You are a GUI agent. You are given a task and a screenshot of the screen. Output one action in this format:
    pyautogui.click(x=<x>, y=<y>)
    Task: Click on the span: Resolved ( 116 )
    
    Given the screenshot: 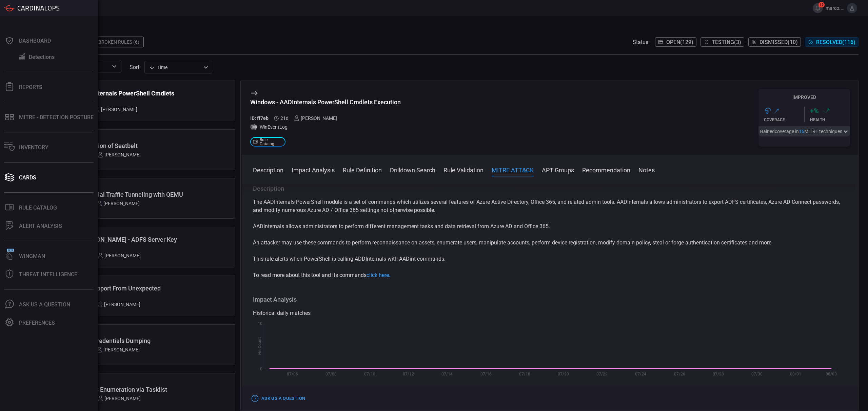 What is the action you would take?
    pyautogui.click(x=836, y=42)
    